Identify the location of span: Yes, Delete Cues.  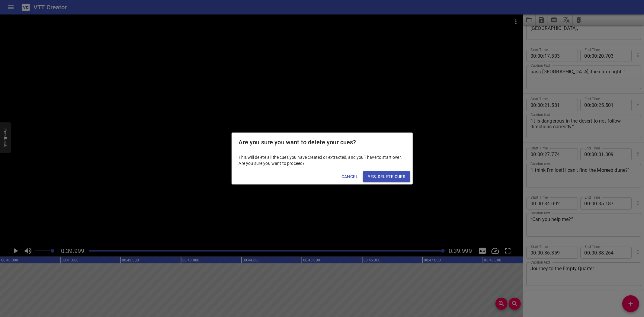
(386, 176).